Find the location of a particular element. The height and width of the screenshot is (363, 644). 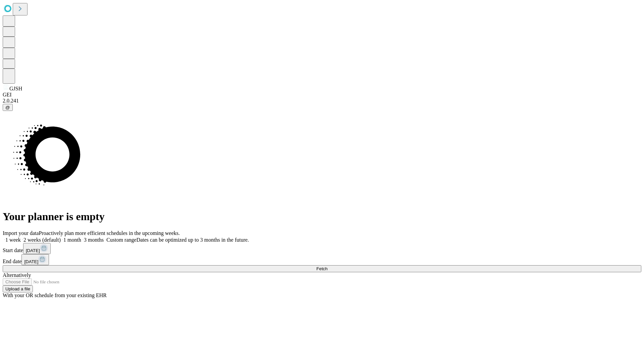

span: Custom range is located at coordinates (121, 240).